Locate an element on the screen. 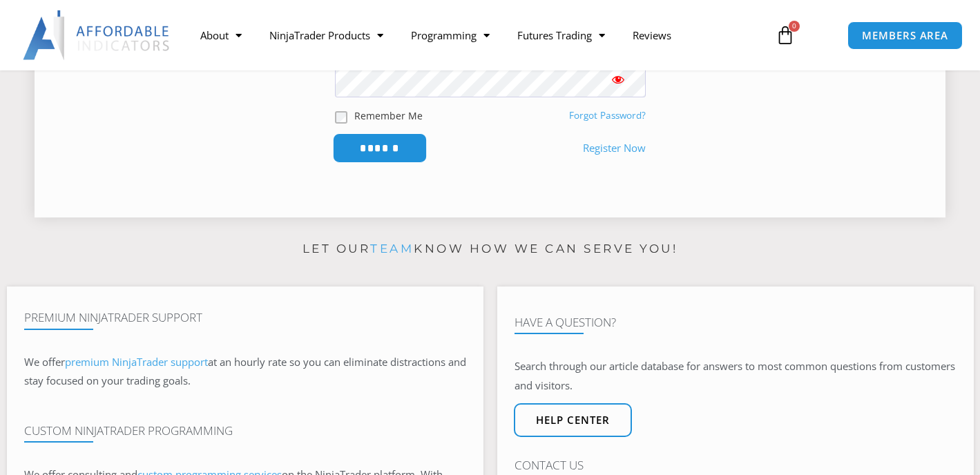  a: MEMBERS AREA is located at coordinates (905, 35).